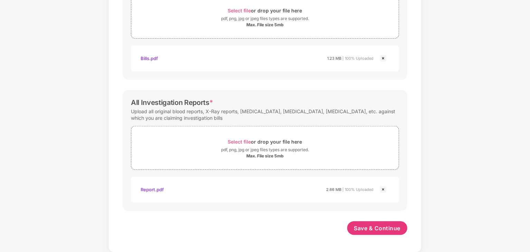  Describe the element at coordinates (377, 228) in the screenshot. I see `span: Save & Continue` at that location.